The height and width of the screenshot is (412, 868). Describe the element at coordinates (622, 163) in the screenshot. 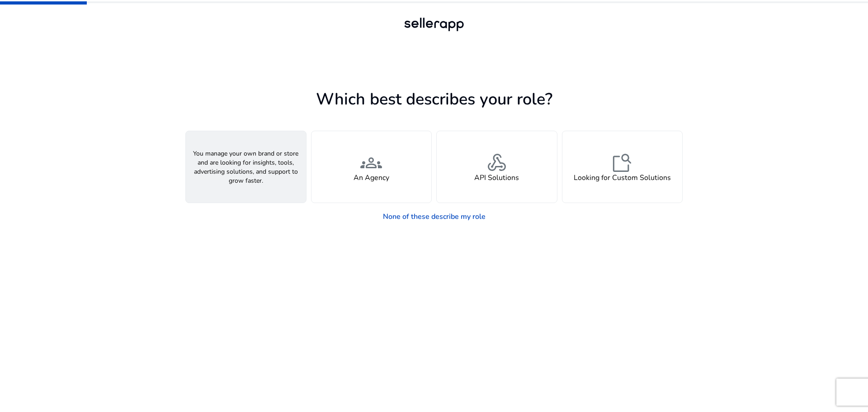

I see `span: feature_search` at that location.